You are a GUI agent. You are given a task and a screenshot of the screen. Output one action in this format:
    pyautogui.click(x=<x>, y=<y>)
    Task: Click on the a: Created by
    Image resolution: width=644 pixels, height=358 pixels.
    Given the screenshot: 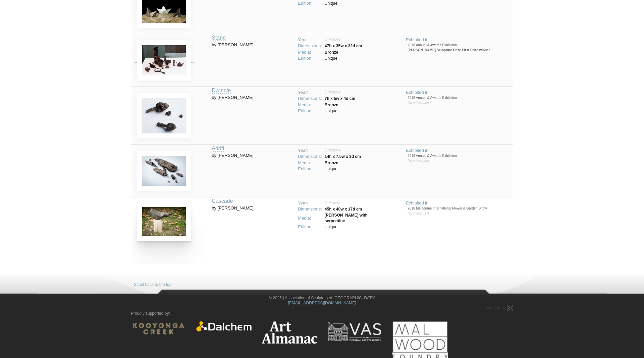 What is the action you would take?
    pyautogui.click(x=500, y=309)
    